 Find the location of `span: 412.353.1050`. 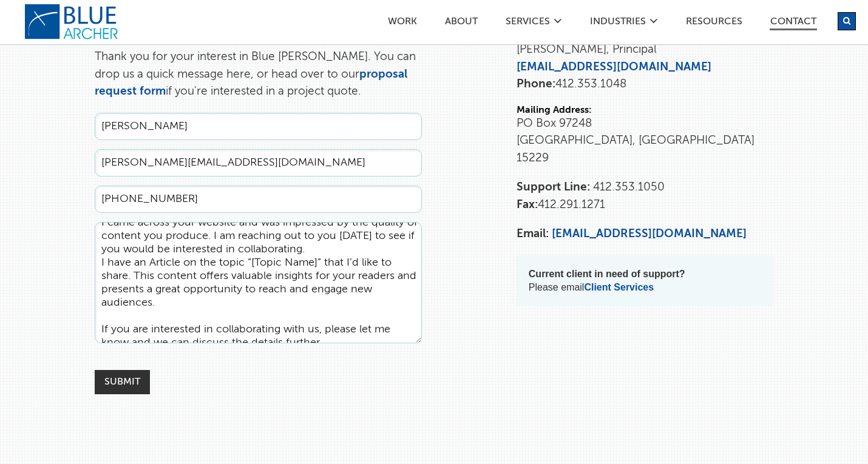

span: 412.353.1050 is located at coordinates (629, 187).